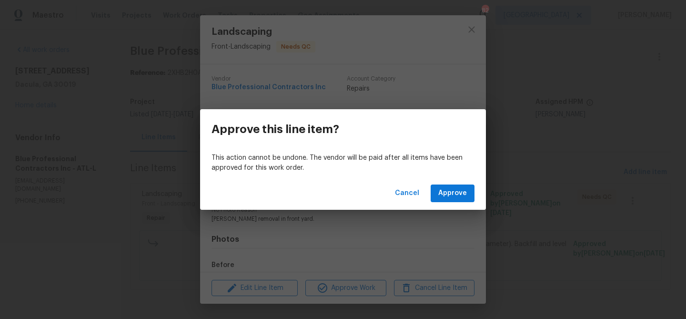  Describe the element at coordinates (452, 193) in the screenshot. I see `span: Approve` at that location.